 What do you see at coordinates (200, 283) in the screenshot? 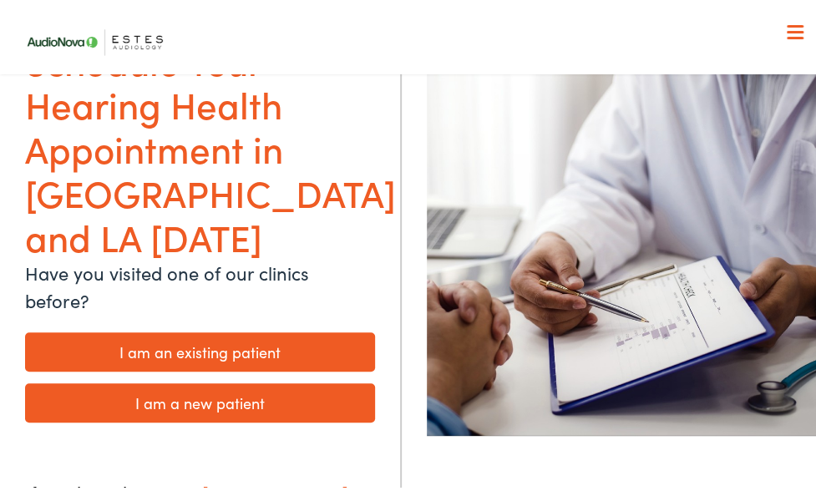
I see `p: Have you visited one of our clinics before?` at bounding box center [200, 283].